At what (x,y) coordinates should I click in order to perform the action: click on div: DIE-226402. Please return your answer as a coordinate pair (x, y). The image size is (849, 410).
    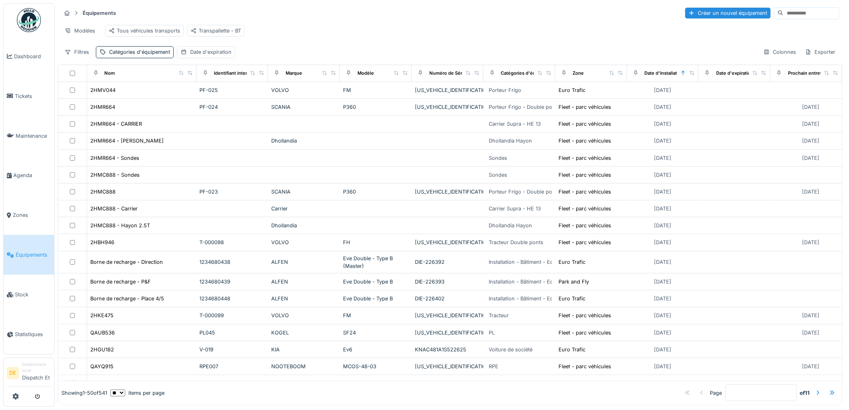
    Looking at the image, I should click on (448, 298).